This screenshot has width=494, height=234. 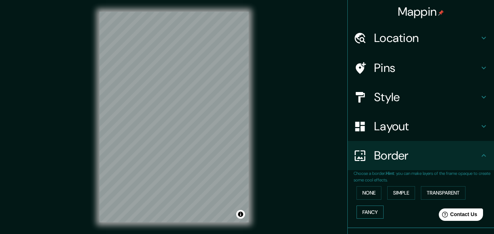 What do you see at coordinates (427, 68) in the screenshot?
I see `h4: Pins` at bounding box center [427, 68].